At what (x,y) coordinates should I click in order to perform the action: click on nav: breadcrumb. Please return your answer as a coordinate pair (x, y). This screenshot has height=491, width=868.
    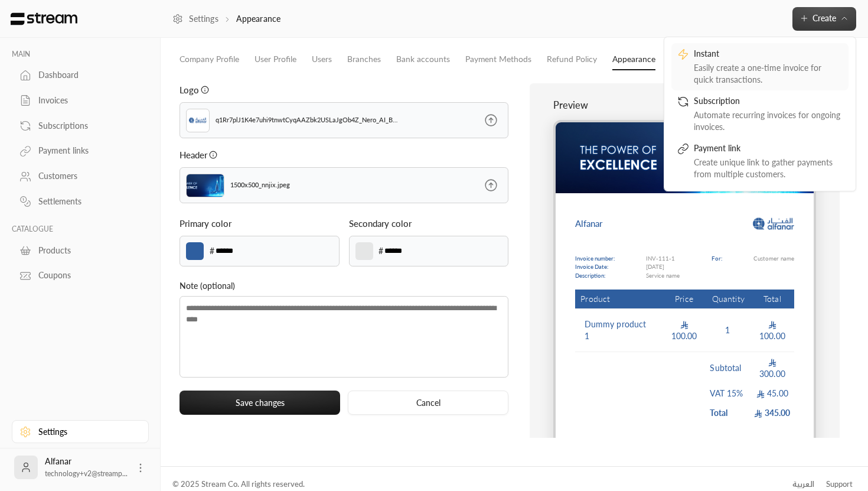
    Looking at the image, I should click on (226, 19).